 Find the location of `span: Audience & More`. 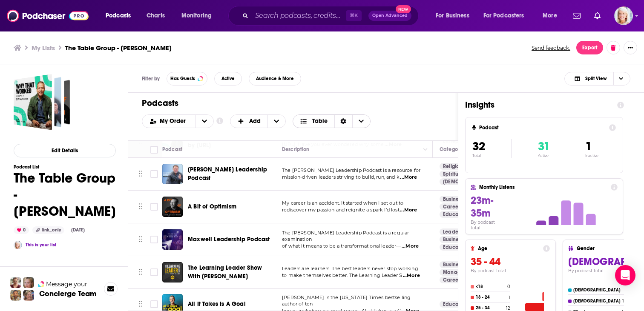

span: Audience & More is located at coordinates (275, 78).